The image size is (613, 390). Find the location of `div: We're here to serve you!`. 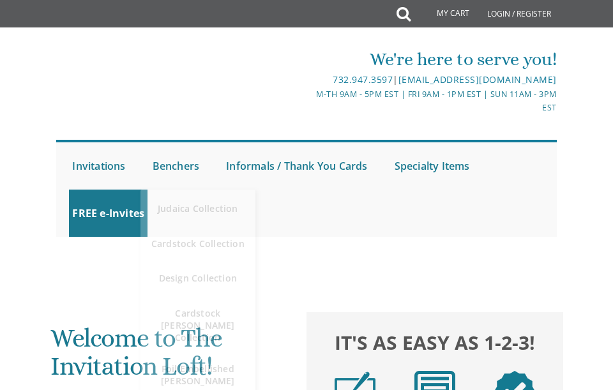

div: We're here to serve you! is located at coordinates (432, 59).